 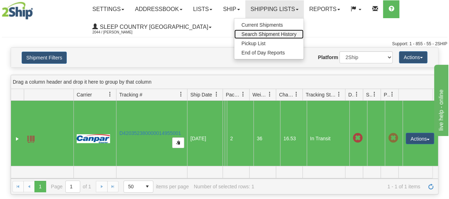 What do you see at coordinates (269, 53) in the screenshot?
I see `a: End of Day Reports` at bounding box center [269, 53].